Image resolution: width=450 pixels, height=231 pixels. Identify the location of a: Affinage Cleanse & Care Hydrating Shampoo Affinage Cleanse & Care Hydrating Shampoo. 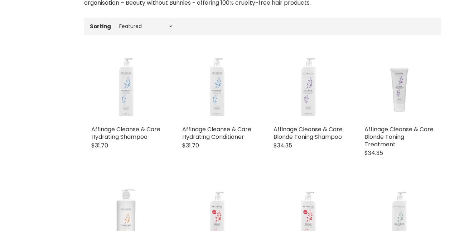
(126, 87).